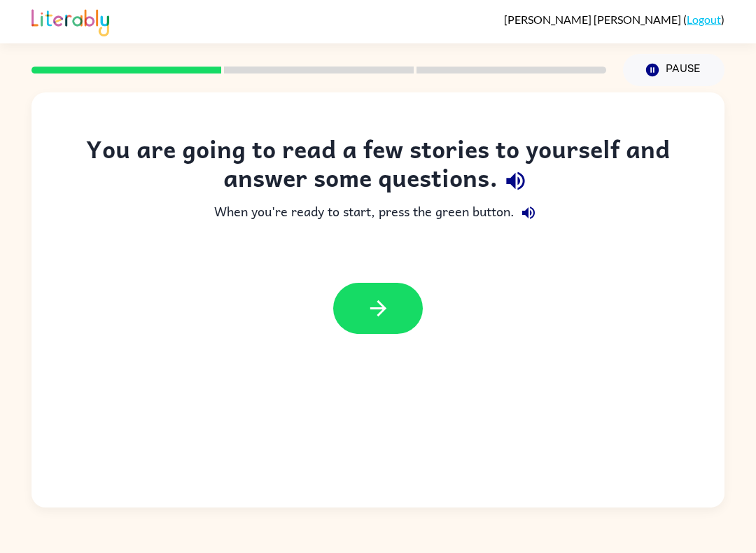  What do you see at coordinates (70, 21) in the screenshot?
I see `img: Literably` at bounding box center [70, 21].